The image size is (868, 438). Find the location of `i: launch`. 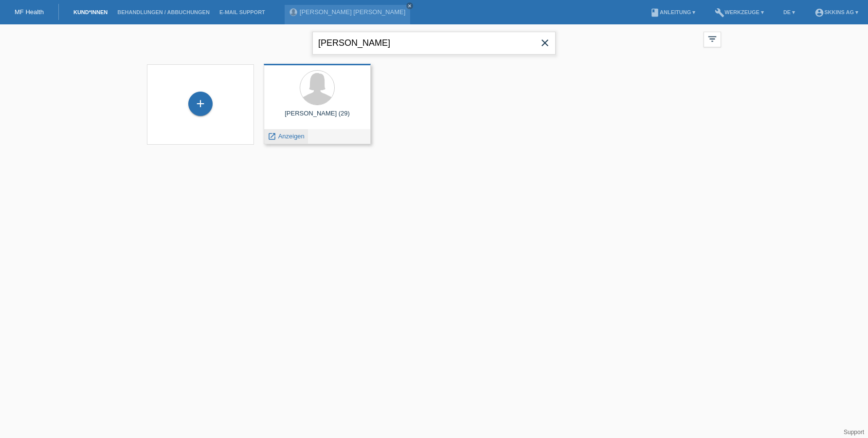

i: launch is located at coordinates (272, 137).